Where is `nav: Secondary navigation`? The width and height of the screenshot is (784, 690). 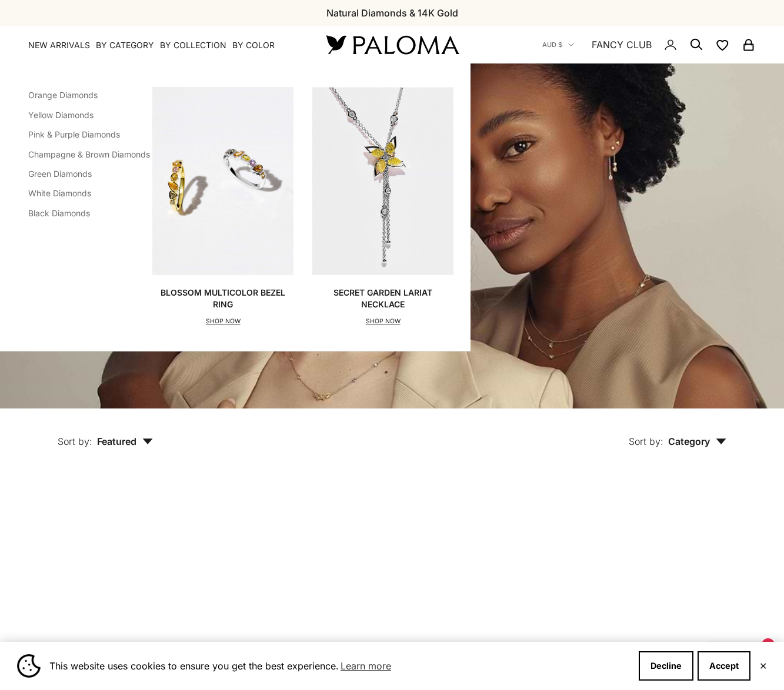 nav: Secondary navigation is located at coordinates (648, 44).